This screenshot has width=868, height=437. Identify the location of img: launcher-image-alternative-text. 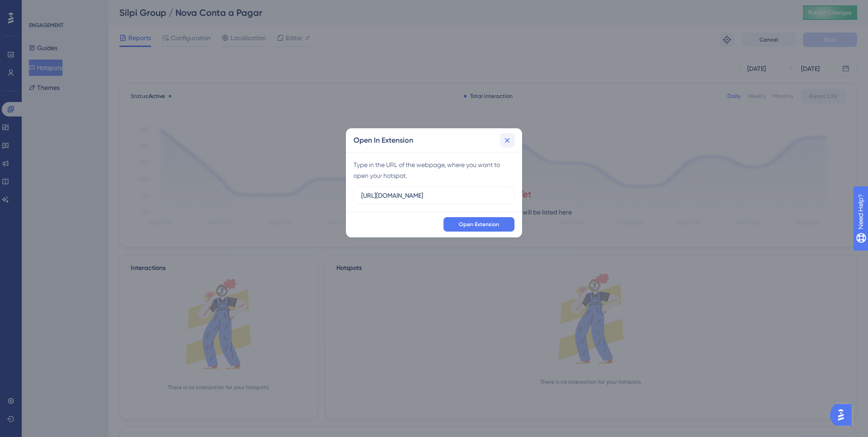
(11, 13).